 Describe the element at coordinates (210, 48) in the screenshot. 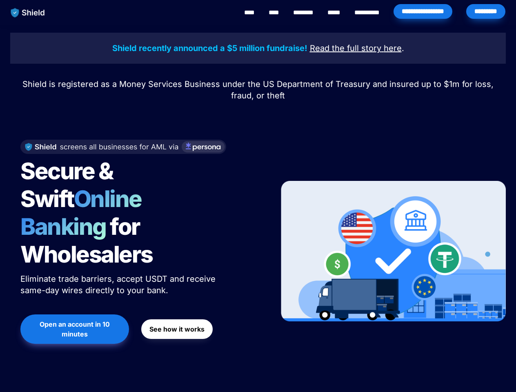

I see `strong: Shield recently announced a $5 million fundraise!` at that location.